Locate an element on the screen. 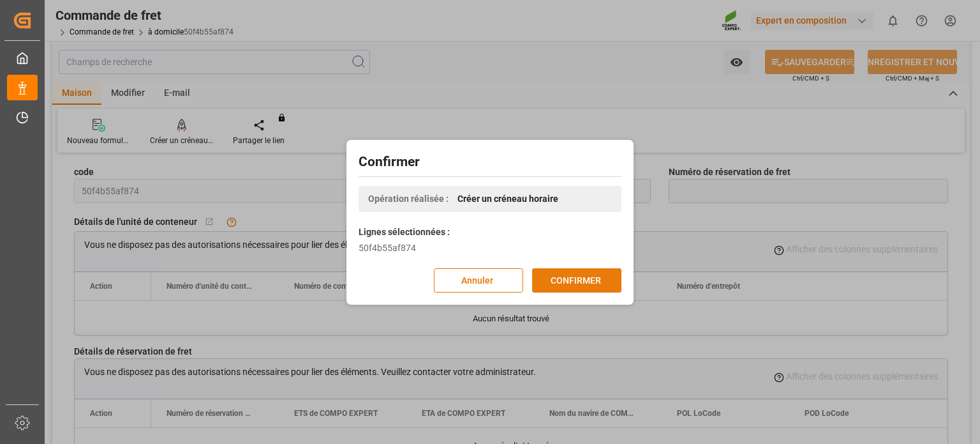 This screenshot has height=444, width=980. font: Lignes sélectionnées : is located at coordinates (404, 232).